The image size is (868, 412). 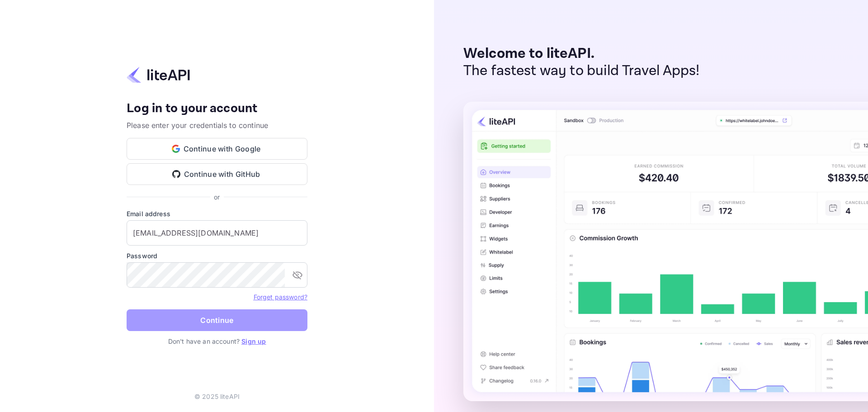 I want to click on button: toggle password visibility, so click(x=298, y=275).